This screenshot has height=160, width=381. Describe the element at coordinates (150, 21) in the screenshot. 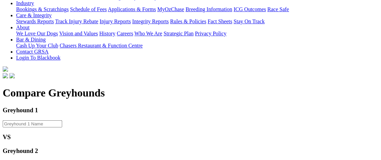

I see `a: Integrity Reports` at that location.